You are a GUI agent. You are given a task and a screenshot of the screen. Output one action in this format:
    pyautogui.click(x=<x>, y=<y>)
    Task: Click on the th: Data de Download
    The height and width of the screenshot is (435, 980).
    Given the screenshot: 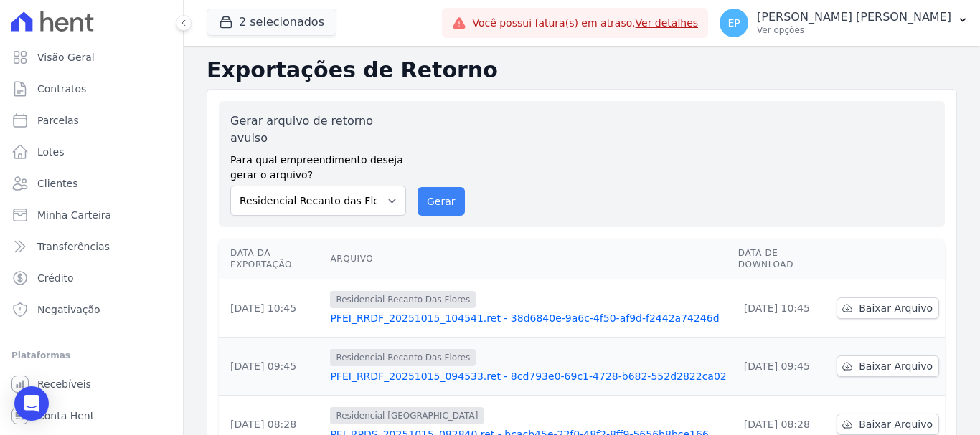 What is the action you would take?
    pyautogui.click(x=782, y=259)
    